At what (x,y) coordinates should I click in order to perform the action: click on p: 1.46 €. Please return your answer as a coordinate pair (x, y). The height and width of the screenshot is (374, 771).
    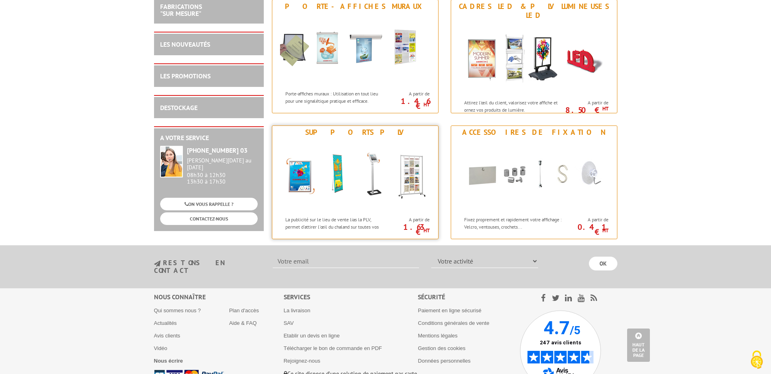
    Looking at the image, I should click on (407, 104).